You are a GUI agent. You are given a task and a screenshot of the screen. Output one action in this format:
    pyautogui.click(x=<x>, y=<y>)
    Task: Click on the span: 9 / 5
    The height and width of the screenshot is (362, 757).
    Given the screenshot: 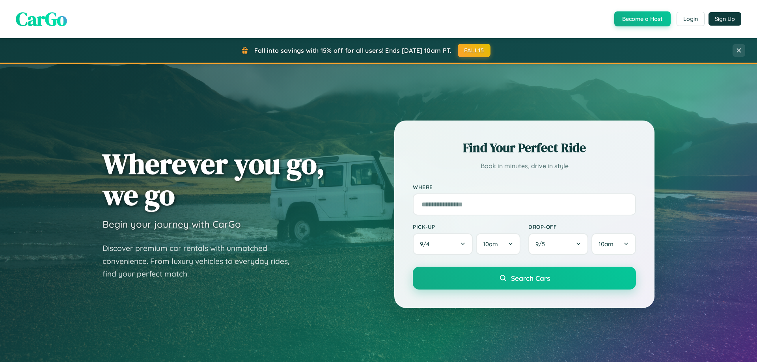 What is the action you would take?
    pyautogui.click(x=542, y=244)
    